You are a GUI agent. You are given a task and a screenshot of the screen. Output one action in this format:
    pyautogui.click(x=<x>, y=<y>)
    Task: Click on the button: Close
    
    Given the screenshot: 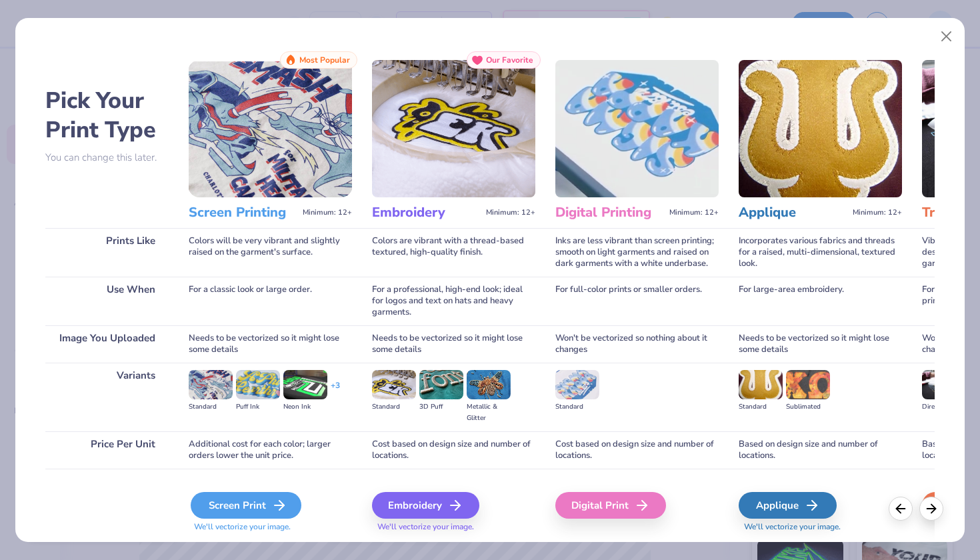 What is the action you would take?
    pyautogui.click(x=947, y=36)
    